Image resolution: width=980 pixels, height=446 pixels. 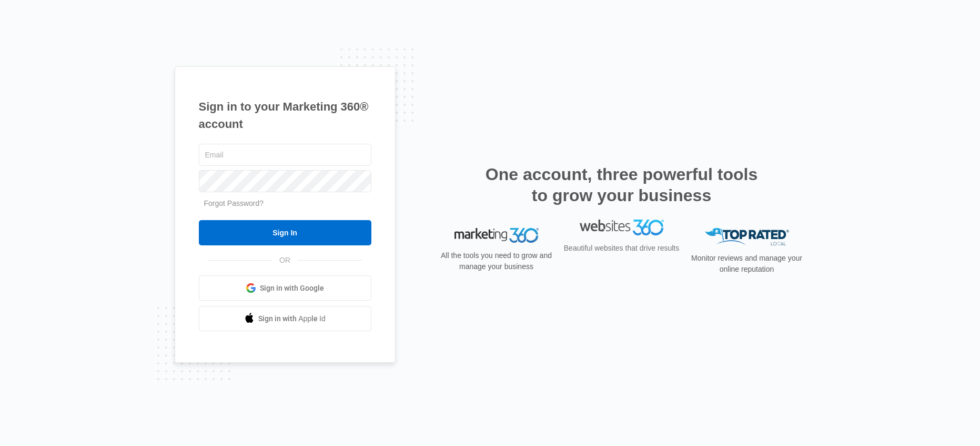 What do you see at coordinates (285, 260) in the screenshot?
I see `span: OR` at bounding box center [285, 260].